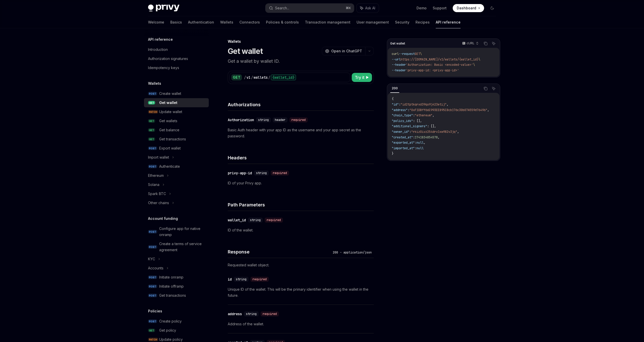 Image resolution: width=644 pixels, height=342 pixels. Describe the element at coordinates (424, 115) in the screenshot. I see `span: "ethereum"` at that location.